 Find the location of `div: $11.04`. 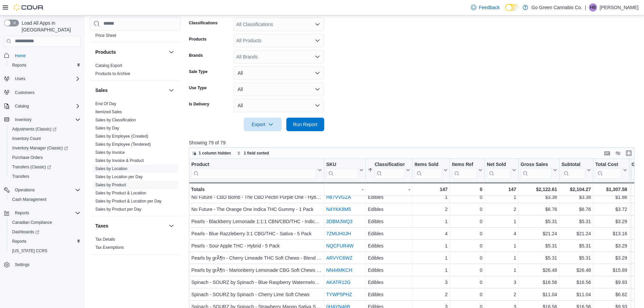

div: $11.04 is located at coordinates (539, 294).